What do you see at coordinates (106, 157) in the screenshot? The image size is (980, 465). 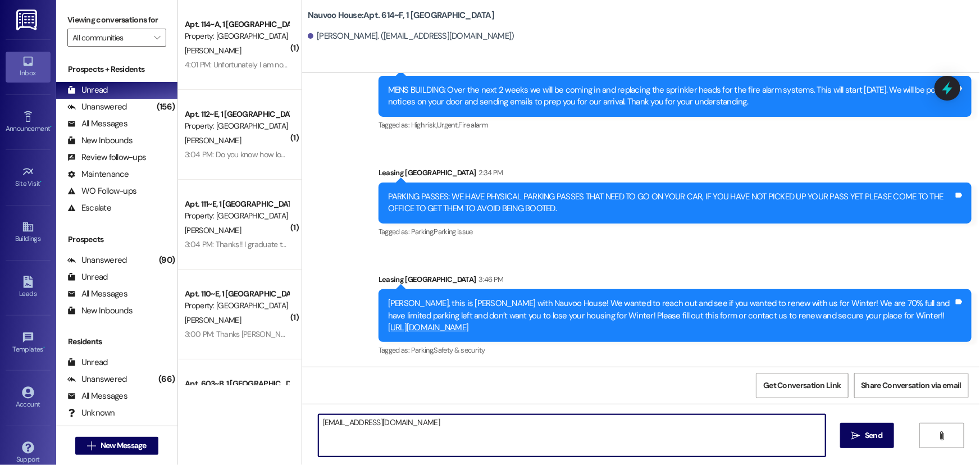 I see `div: Review follow-ups` at bounding box center [106, 157].